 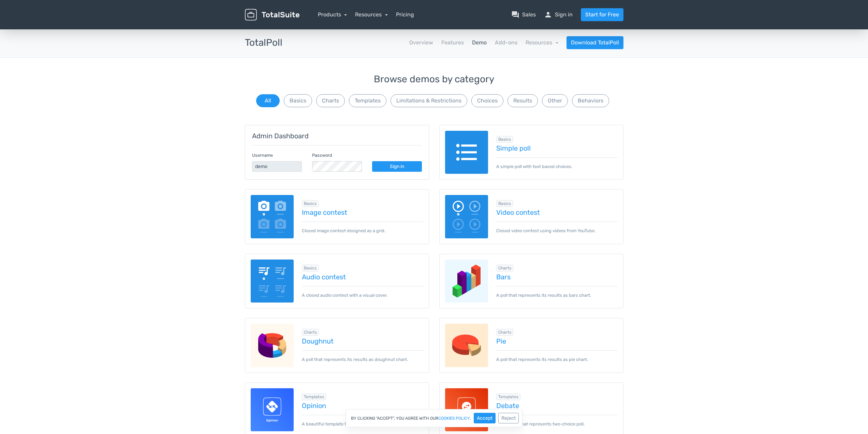 What do you see at coordinates (555, 101) in the screenshot?
I see `button: Other` at bounding box center [555, 101].